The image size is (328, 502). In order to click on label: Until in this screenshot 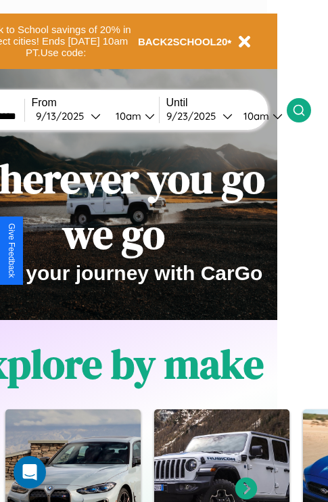, I will do `click(227, 103)`.